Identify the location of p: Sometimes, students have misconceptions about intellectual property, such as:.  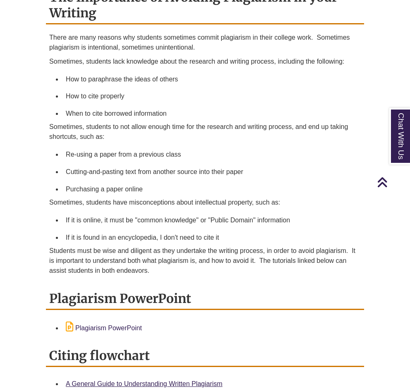
(205, 202).